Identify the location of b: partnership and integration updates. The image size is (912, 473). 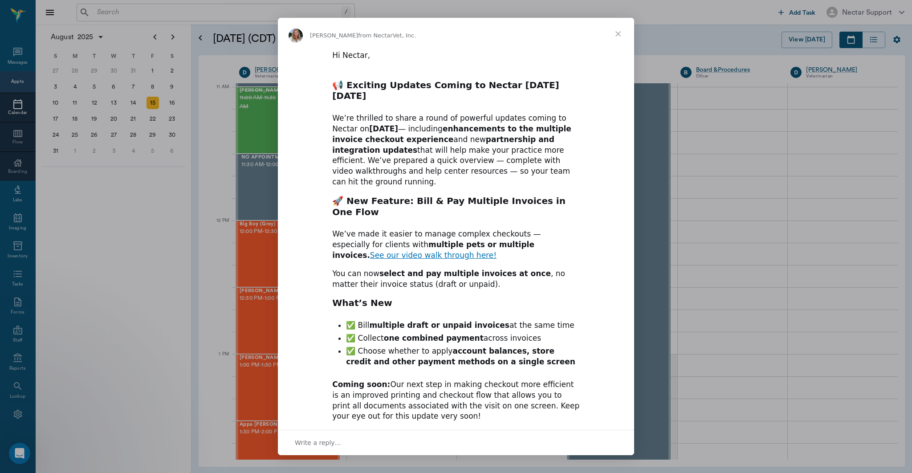
(443, 145).